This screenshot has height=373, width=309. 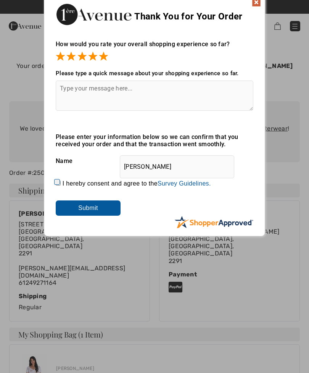 I want to click on div: Please type a quick message about your shopping experience so far., so click(x=154, y=73).